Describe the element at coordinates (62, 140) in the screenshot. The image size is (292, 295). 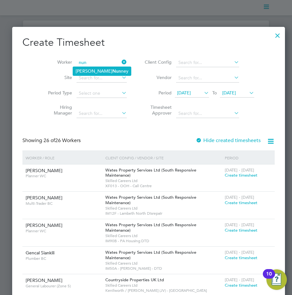
I see `span: 26 Workers` at that location.